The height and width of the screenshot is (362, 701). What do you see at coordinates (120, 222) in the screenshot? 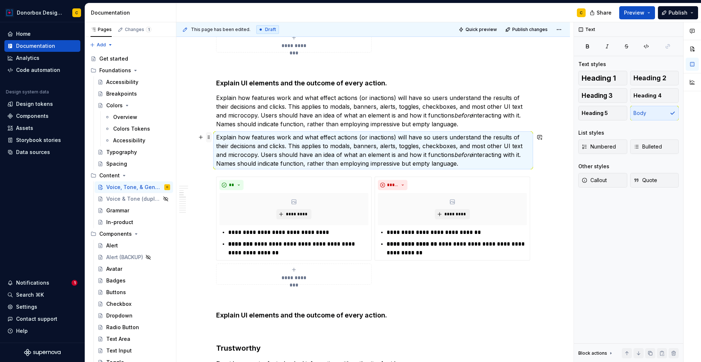
I see `div: In-product` at bounding box center [120, 222].